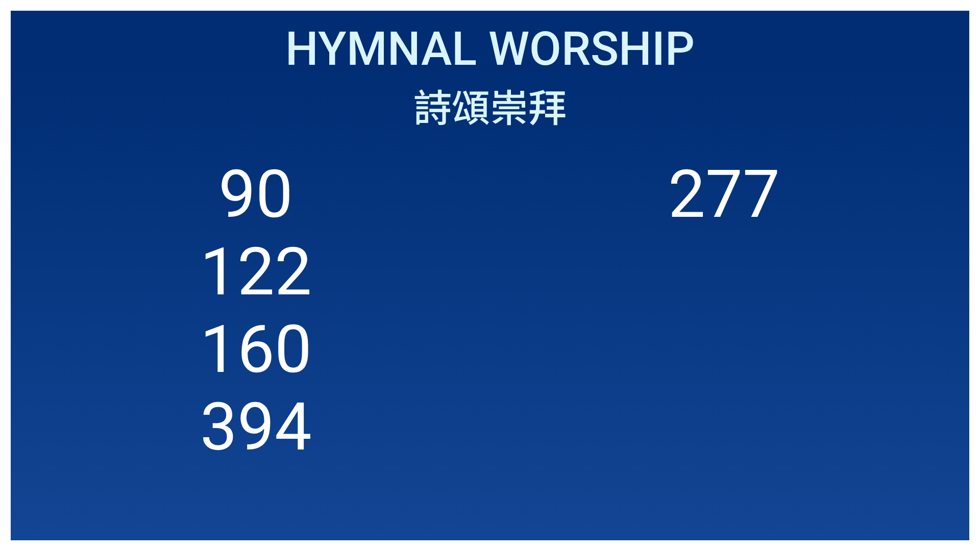 This screenshot has width=980, height=551. What do you see at coordinates (256, 350) in the screenshot?
I see `li: 160` at bounding box center [256, 350].